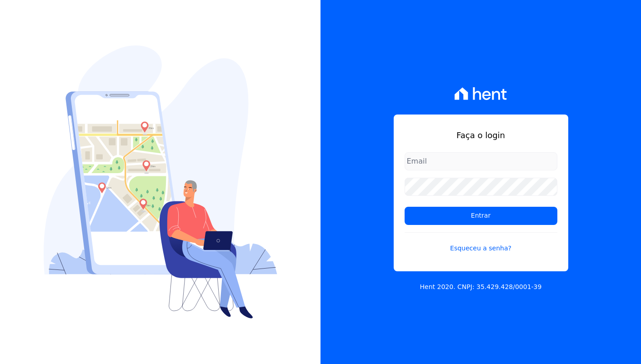 This screenshot has width=641, height=364. Describe the element at coordinates (161, 182) in the screenshot. I see `img: Login` at that location.